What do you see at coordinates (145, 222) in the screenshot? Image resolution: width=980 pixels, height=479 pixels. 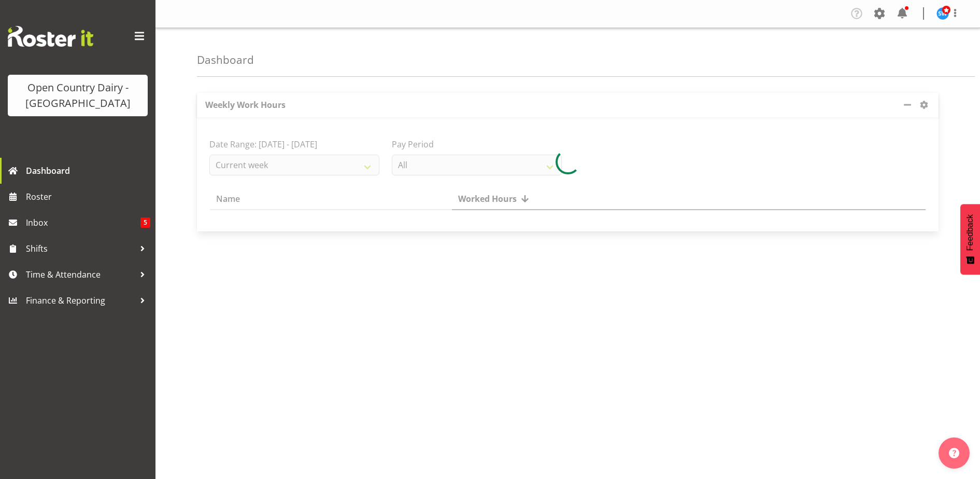 I see `span: 5` at bounding box center [145, 222].